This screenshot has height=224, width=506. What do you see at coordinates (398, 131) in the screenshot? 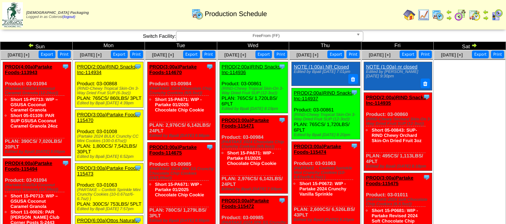
I see `div: Product: 03-00860 PLAN: 495CS / 1,113LBS / 4PLT` at bounding box center [398, 131].